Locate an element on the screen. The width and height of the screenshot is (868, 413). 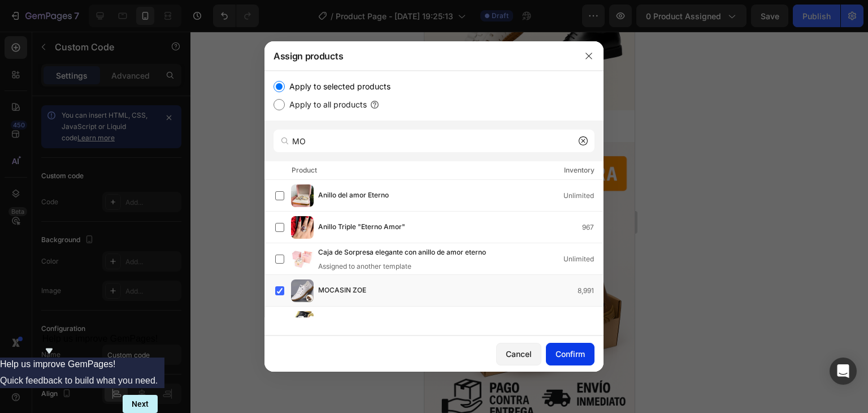
div: 967 is located at coordinates (592, 227).